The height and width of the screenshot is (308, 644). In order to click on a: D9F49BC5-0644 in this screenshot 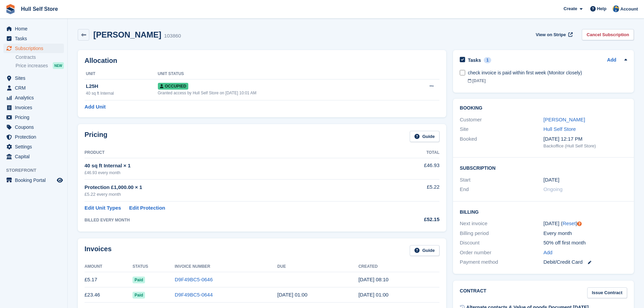, I will do `click(194, 295)`.